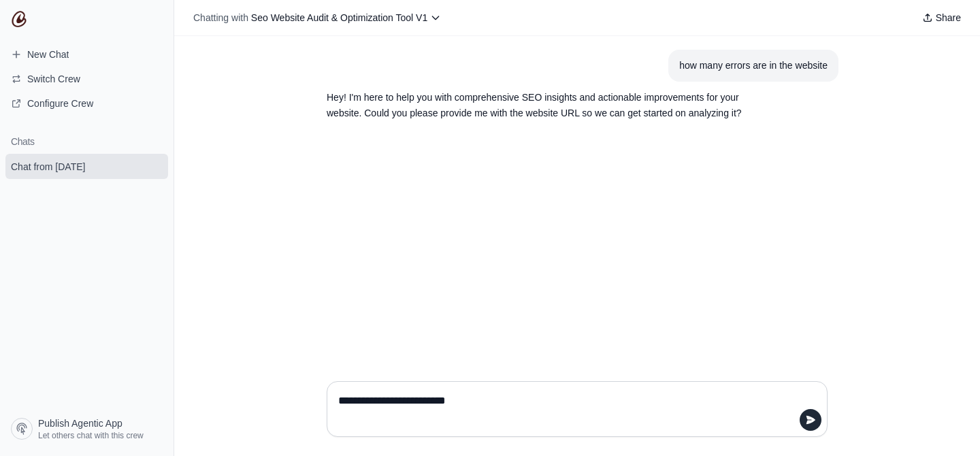 The height and width of the screenshot is (456, 980). I want to click on a: Configure Crew, so click(86, 103).